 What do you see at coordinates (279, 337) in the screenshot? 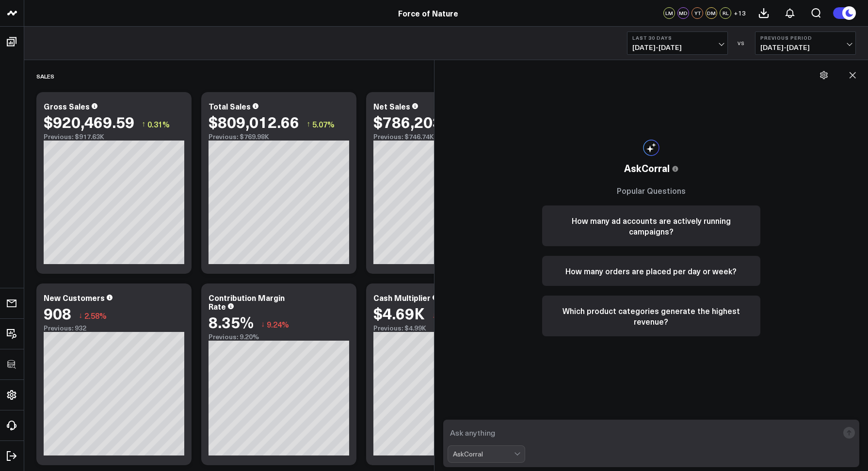
I see `div: Previous: 9.20%` at bounding box center [279, 337].